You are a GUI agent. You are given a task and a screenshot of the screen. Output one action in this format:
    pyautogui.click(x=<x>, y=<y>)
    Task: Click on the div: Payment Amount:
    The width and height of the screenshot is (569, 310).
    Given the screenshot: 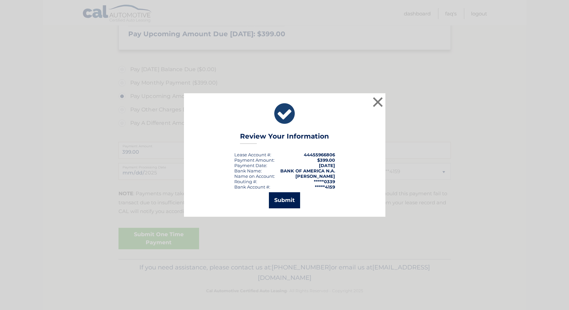 What is the action you would take?
    pyautogui.click(x=254, y=160)
    